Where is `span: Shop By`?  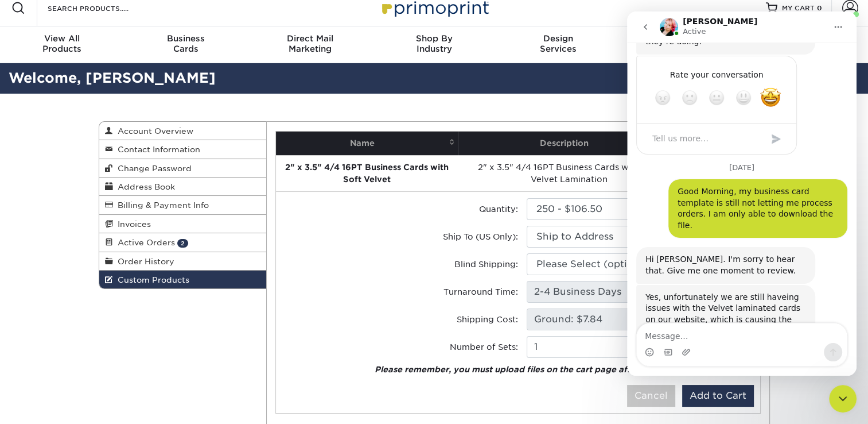 span: Shop By is located at coordinates (434, 38).